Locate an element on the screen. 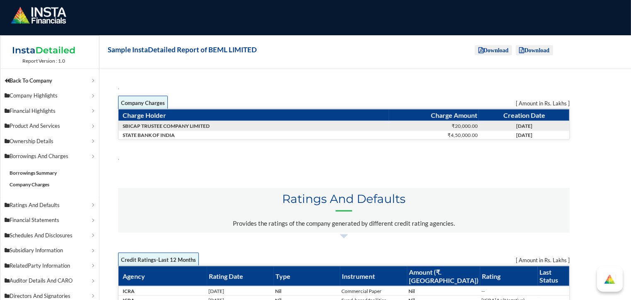 This screenshot has width=631, height=300. a: RelatedParty Information is located at coordinates (50, 265).